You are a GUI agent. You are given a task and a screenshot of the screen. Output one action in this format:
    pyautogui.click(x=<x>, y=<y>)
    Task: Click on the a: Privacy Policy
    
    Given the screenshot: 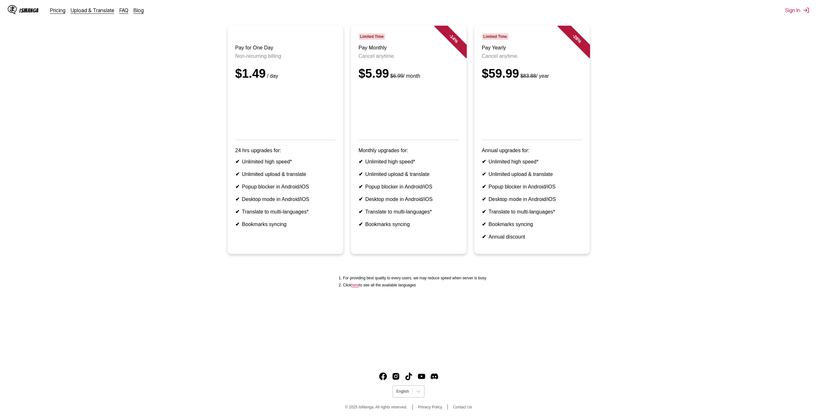 What is the action you would take?
    pyautogui.click(x=430, y=407)
    